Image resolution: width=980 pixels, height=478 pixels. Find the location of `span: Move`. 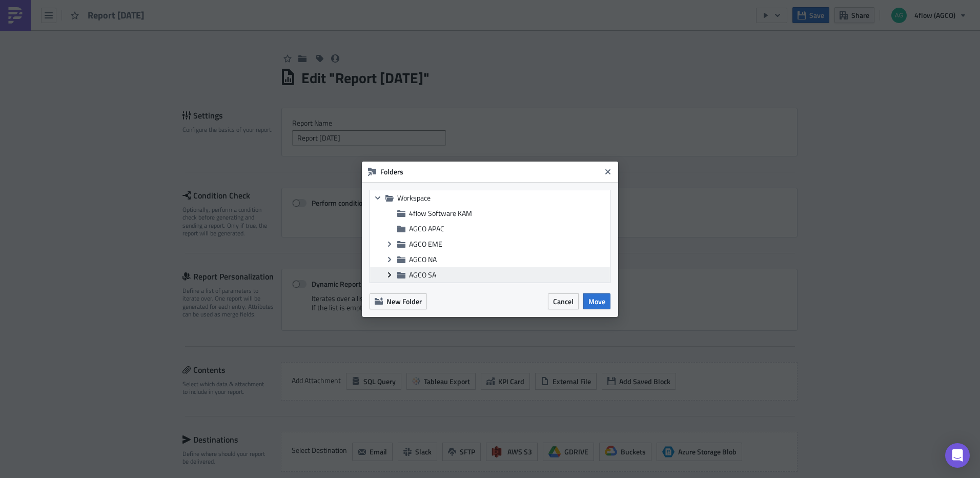

span: Move is located at coordinates (596, 301).